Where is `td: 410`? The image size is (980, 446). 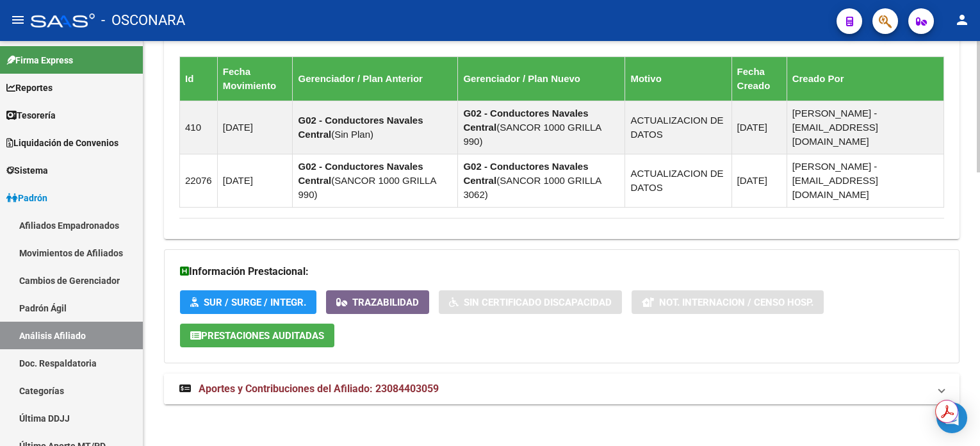
td: 410 is located at coordinates (199, 127).